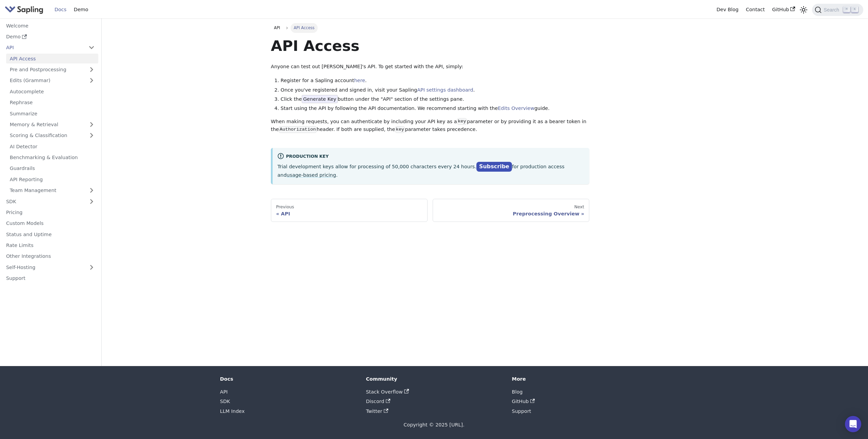 This screenshot has height=439, width=868. Describe the element at coordinates (52, 80) in the screenshot. I see `a: Edits (Grammar)` at that location.